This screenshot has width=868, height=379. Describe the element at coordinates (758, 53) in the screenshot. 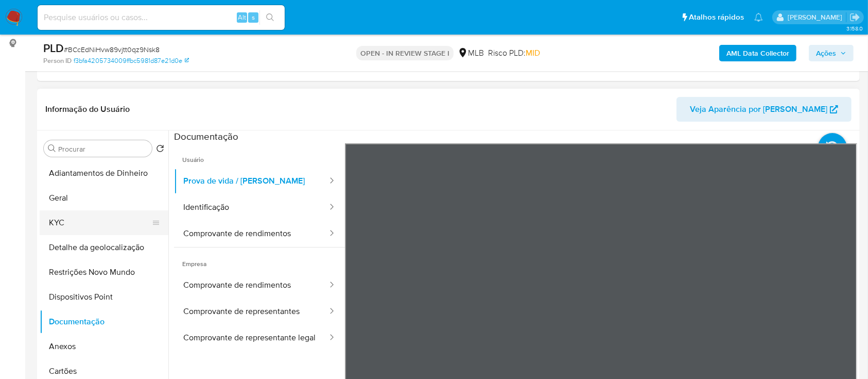

I see `button: AML Data Collector` at that location.